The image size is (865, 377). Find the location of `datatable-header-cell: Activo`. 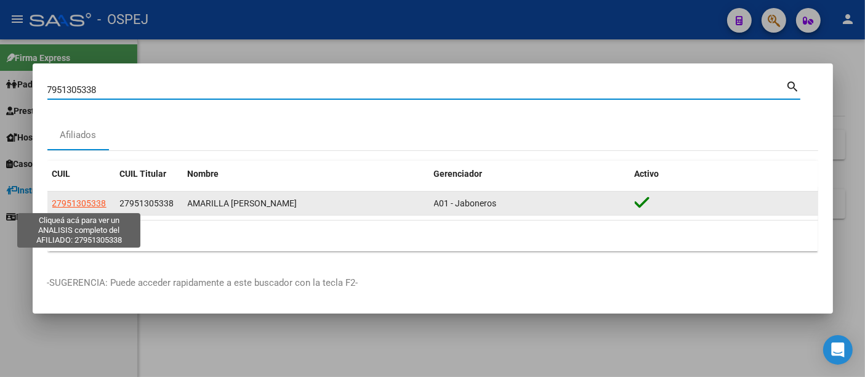

datatable-header-cell: Activo is located at coordinates (724, 174).